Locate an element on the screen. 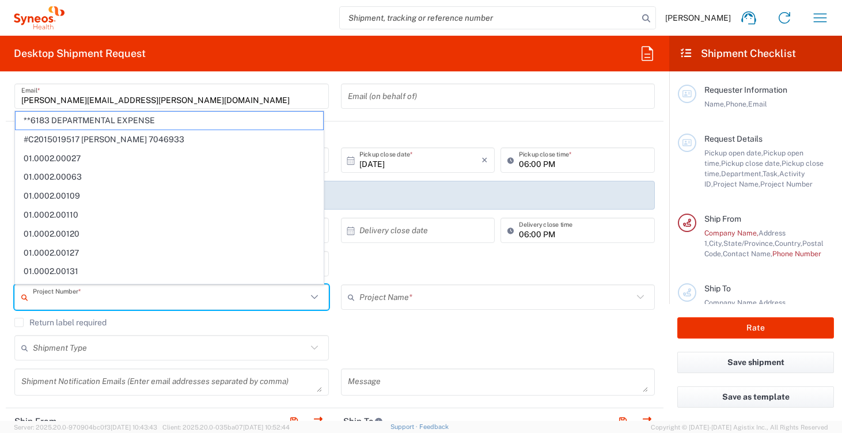 This screenshot has width=842, height=433. span: 01.0002.00027 is located at coordinates (169, 158).